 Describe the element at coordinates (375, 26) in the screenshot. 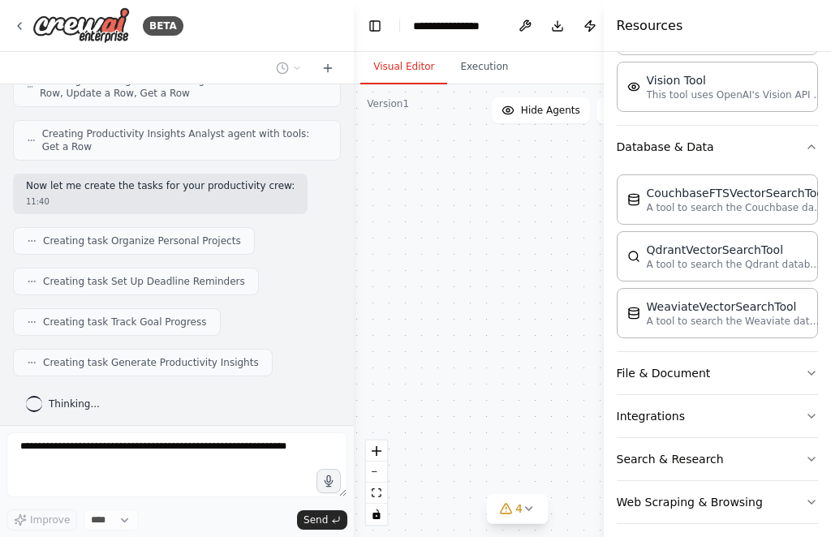

I see `button: Hide left sidebar` at that location.